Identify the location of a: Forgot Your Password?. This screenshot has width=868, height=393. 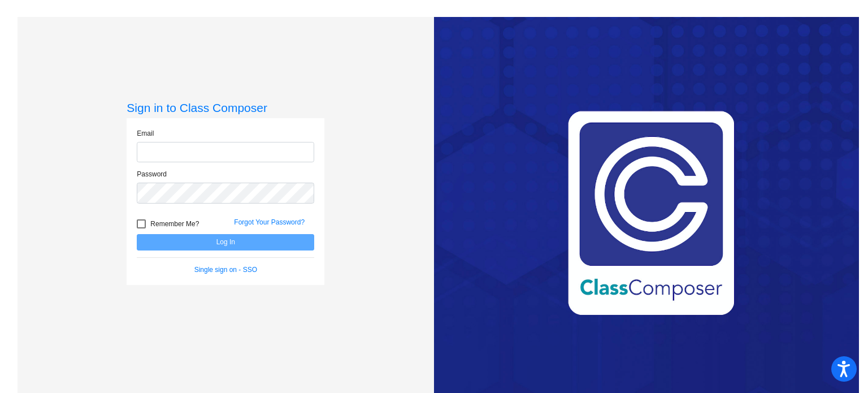
(269, 222).